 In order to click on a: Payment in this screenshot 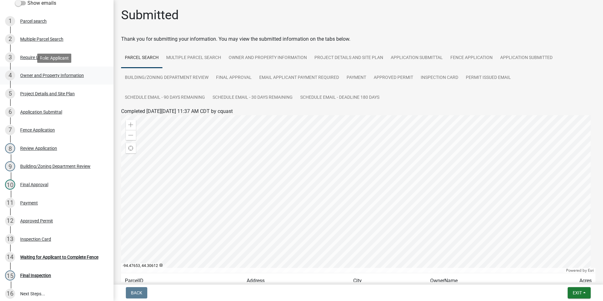, I will do `click(356, 78)`.